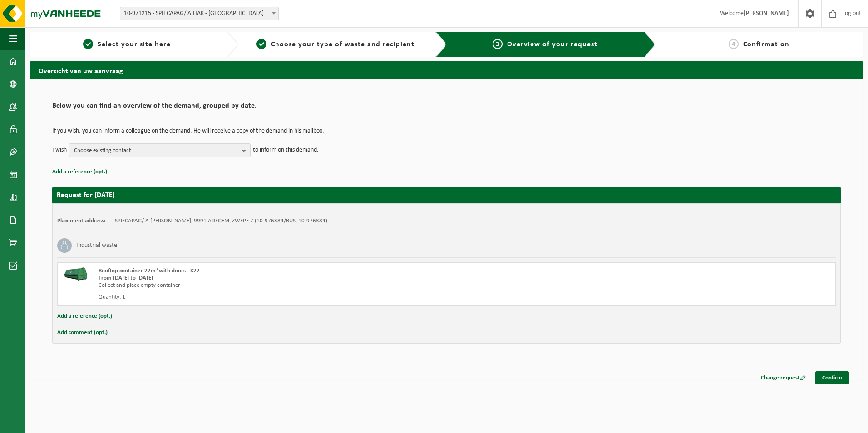  Describe the element at coordinates (59, 151) in the screenshot. I see `p: I wish` at that location.